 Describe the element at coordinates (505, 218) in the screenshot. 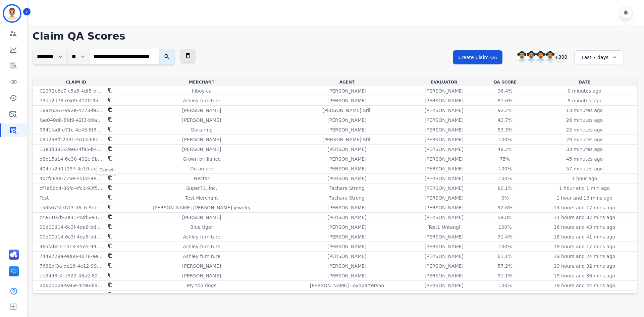

I see `div: 59.8%` at that location.